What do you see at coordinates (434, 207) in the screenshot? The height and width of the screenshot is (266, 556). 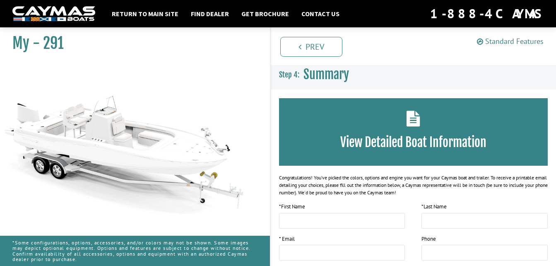 I see `label: Last Name` at bounding box center [434, 207].